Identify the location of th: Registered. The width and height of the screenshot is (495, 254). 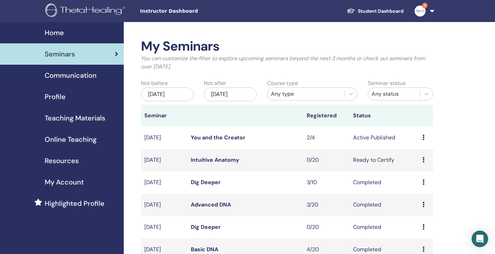
(326, 115).